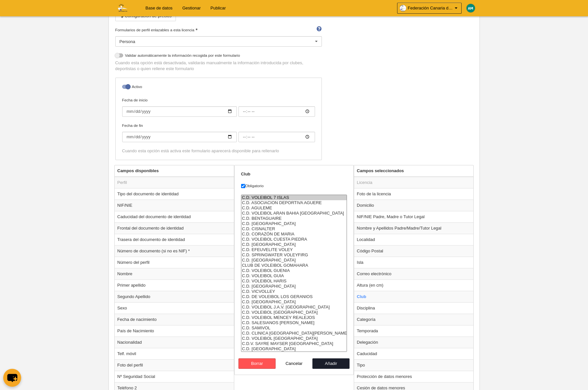  Describe the element at coordinates (174, 171) in the screenshot. I see `th: Campos disponibles` at that location.